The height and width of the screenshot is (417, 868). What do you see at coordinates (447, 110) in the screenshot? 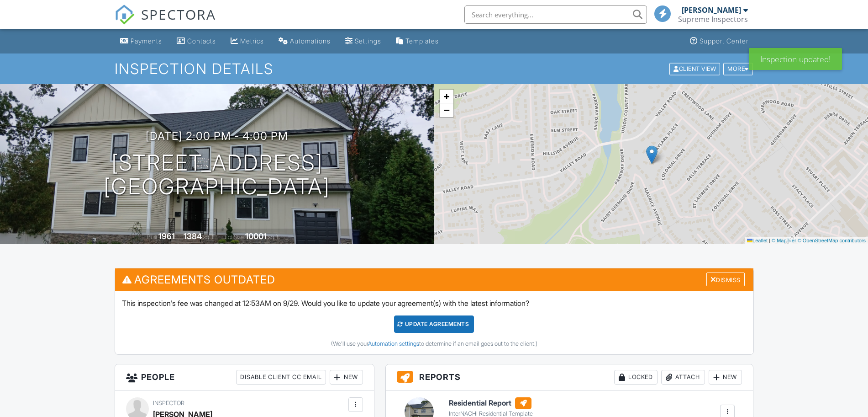
I see `a: Zoom out` at bounding box center [447, 110].